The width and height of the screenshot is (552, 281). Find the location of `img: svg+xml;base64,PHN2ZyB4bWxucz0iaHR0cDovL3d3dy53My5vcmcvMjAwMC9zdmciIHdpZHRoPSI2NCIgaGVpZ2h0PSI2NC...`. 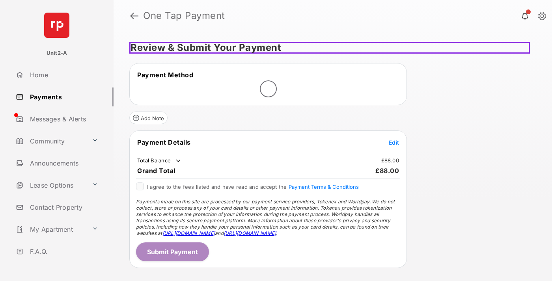

img: svg+xml;base64,PHN2ZyB4bWxucz0iaHR0cDovL3d3dy53My5vcmcvMjAwMC9zdmciIHdpZHRoPSI2NCIgaGVpZ2h0PSI2NC... is located at coordinates (57, 25).